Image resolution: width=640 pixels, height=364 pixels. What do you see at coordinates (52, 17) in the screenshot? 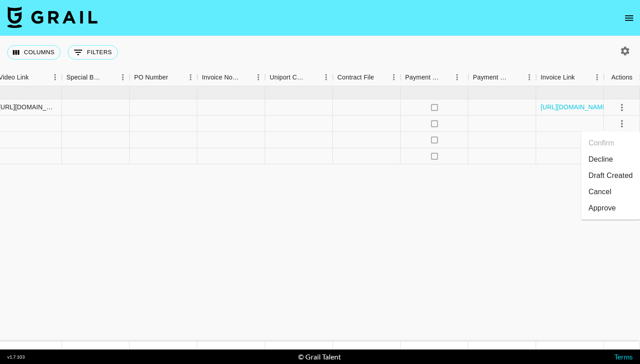
I see `img: Grail Talent` at bounding box center [52, 17].